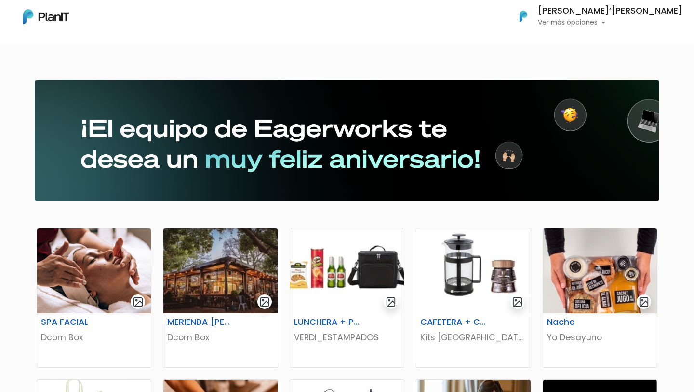  What do you see at coordinates (474, 271) in the screenshot?
I see `img: thumb_63AE2317-F514-41F3-A209-2759B9902972.jpeg` at bounding box center [474, 271].